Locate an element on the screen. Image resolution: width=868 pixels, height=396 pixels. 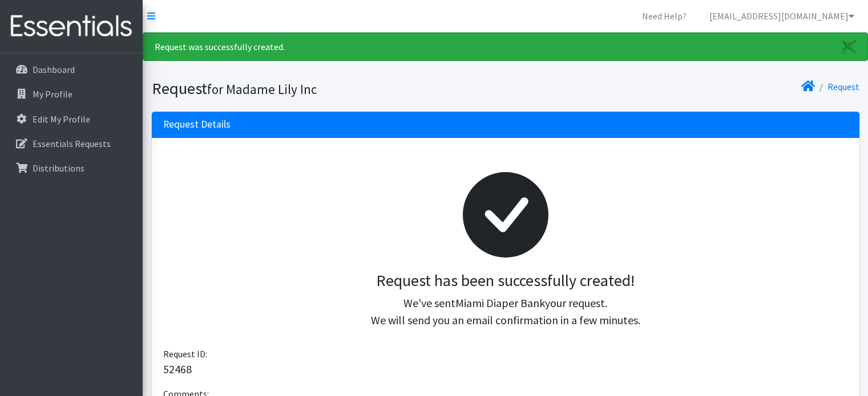
a: Close is located at coordinates (849, 46).